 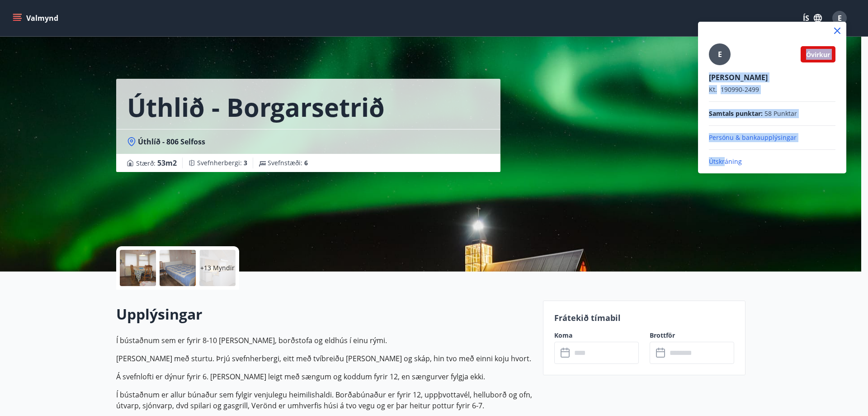 I want to click on span: 58 Punktar, so click(x=781, y=113).